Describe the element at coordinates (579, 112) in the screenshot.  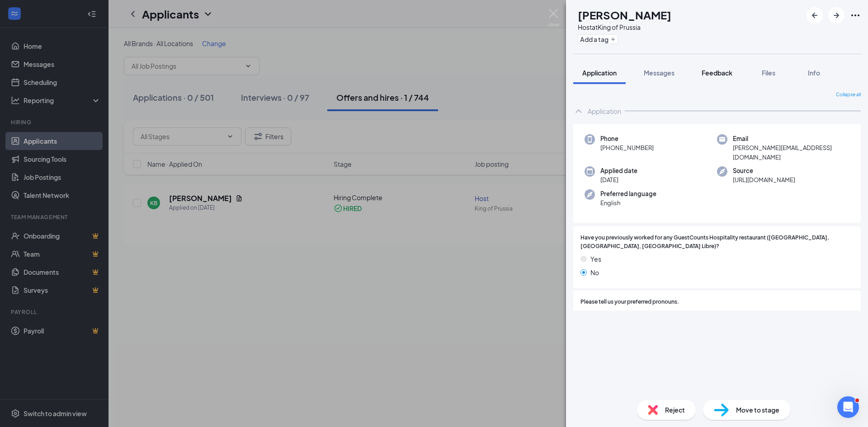
I see `svg: ChevronUp` at that location.